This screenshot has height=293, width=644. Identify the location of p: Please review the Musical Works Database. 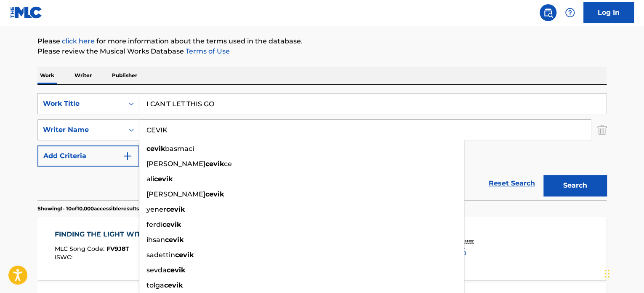
(322, 52).